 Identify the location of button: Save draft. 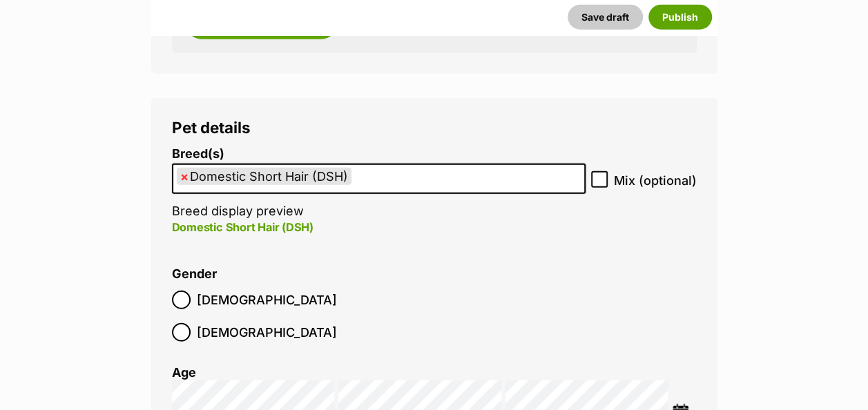
(606, 17).